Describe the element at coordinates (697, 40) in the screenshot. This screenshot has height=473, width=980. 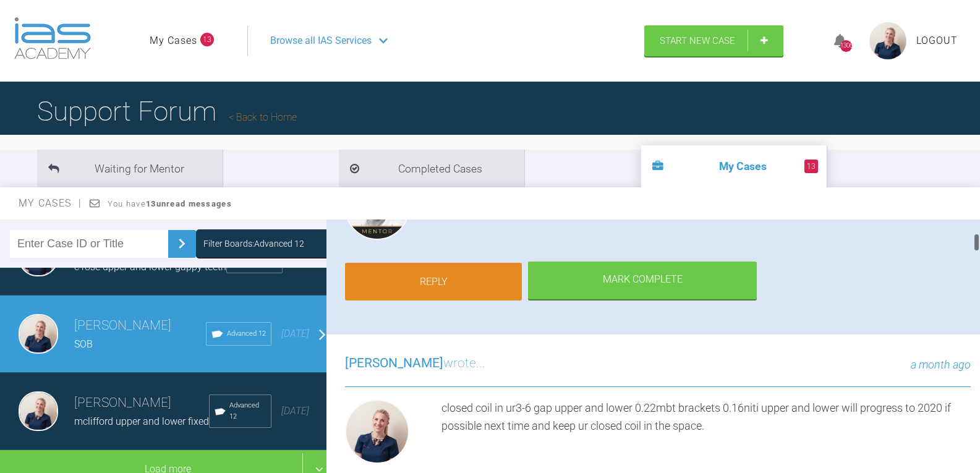
I see `span: Start New Case` at that location.